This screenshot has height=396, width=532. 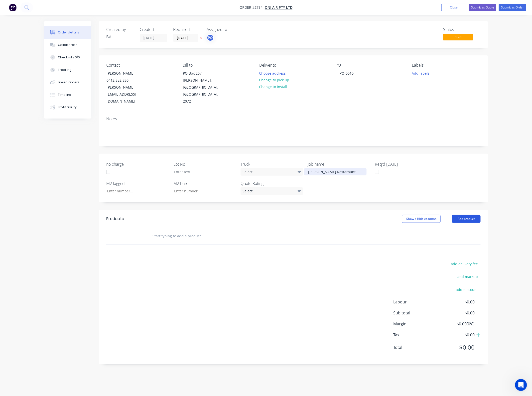 I want to click on label: Quote Rating, so click(x=272, y=183).